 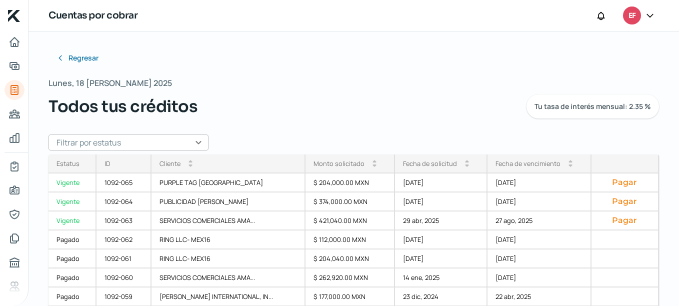 What do you see at coordinates (441, 221) in the screenshot?
I see `div: 29 abr, 2025` at bounding box center [441, 221].